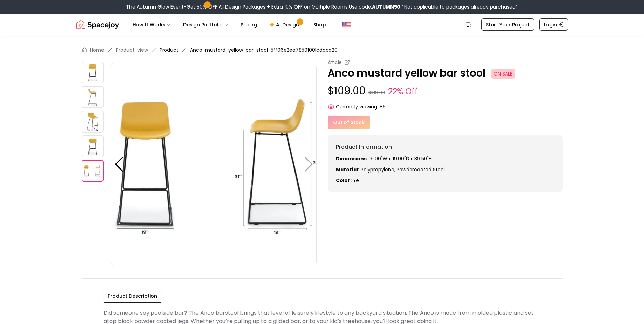  Describe the element at coordinates (97, 24) in the screenshot. I see `img: Spacejoy Logo` at that location.